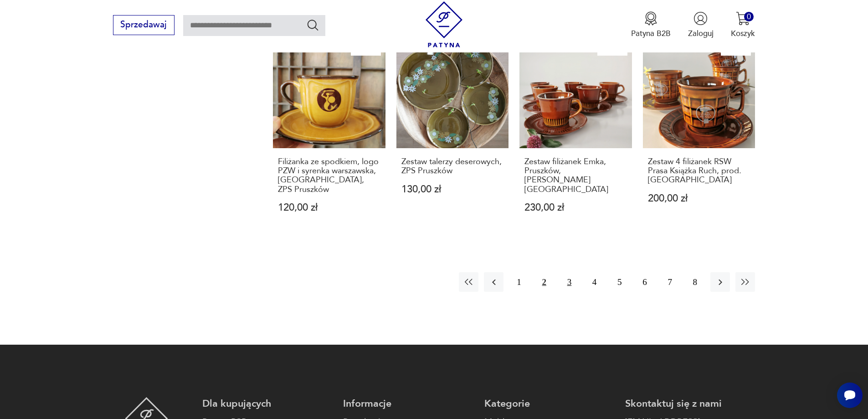 This screenshot has width=868, height=419. Describe the element at coordinates (650, 25) in the screenshot. I see `a: Ikona medaluPatyna B2B` at that location.